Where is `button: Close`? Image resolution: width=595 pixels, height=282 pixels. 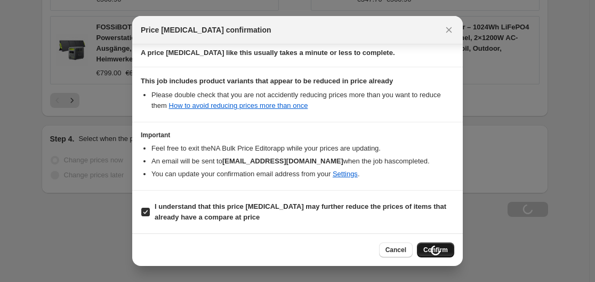
button: Close is located at coordinates (449, 30).